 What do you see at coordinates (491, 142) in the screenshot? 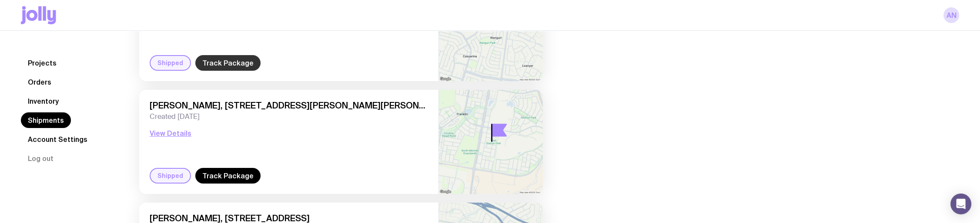
I see `img: staticmap` at bounding box center [491, 142].